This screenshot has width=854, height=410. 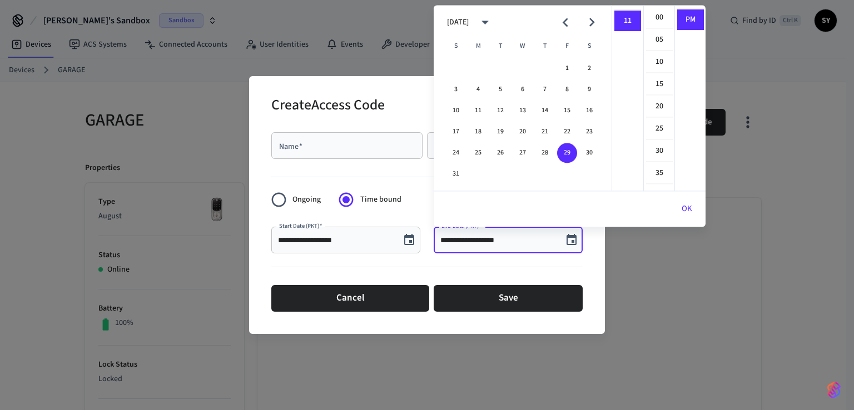 What do you see at coordinates (545, 132) in the screenshot?
I see `button: 21` at bounding box center [545, 132].